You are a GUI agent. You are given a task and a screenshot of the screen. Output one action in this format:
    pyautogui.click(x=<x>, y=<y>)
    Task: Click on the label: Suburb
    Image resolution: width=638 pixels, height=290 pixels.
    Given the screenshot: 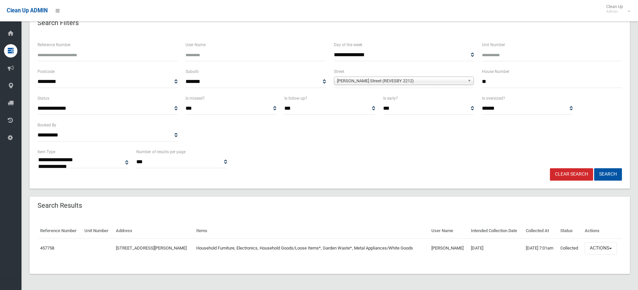 What is the action you would take?
    pyautogui.click(x=192, y=72)
    